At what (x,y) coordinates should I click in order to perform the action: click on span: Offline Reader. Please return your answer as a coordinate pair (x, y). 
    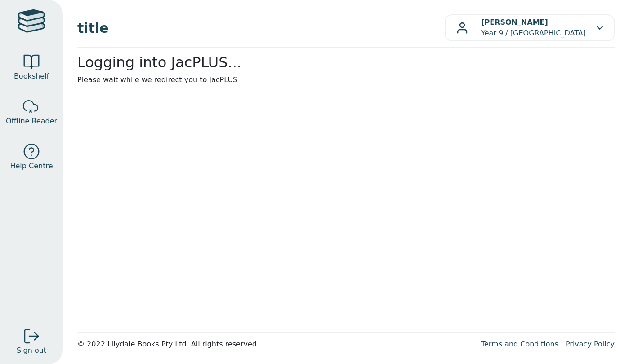
    Looking at the image, I should click on (32, 121).